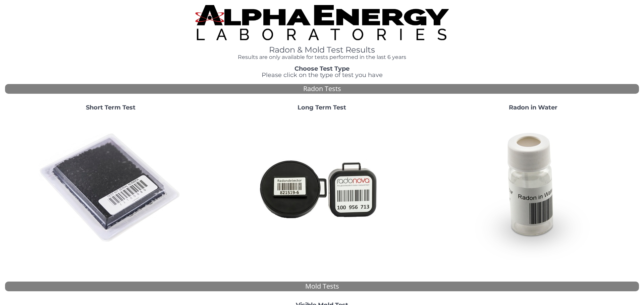 The width and height of the screenshot is (644, 305). I want to click on img: RadoninWater.jpg, so click(533, 188).